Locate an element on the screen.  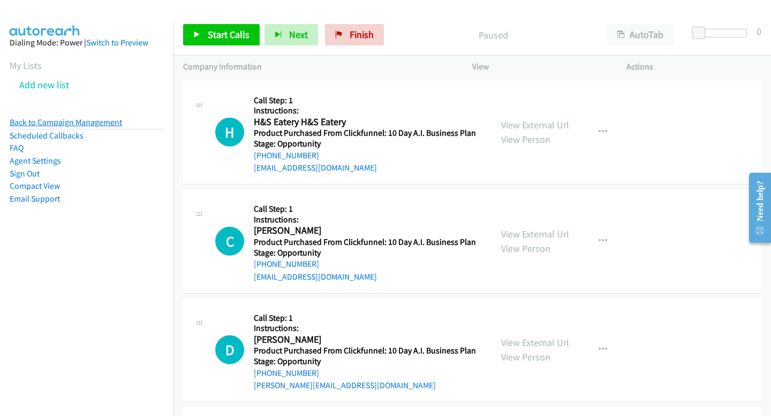
p: Actions is located at coordinates (694, 67).